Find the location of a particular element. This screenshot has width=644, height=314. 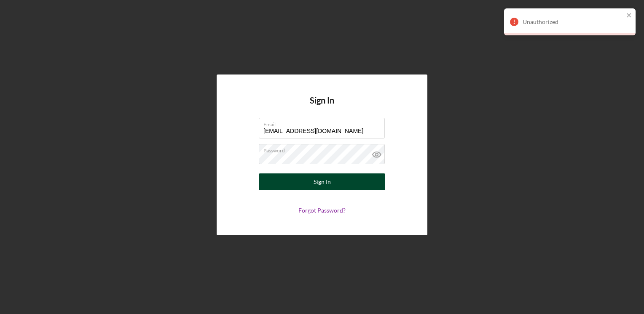

div: Sign In is located at coordinates (322, 182).